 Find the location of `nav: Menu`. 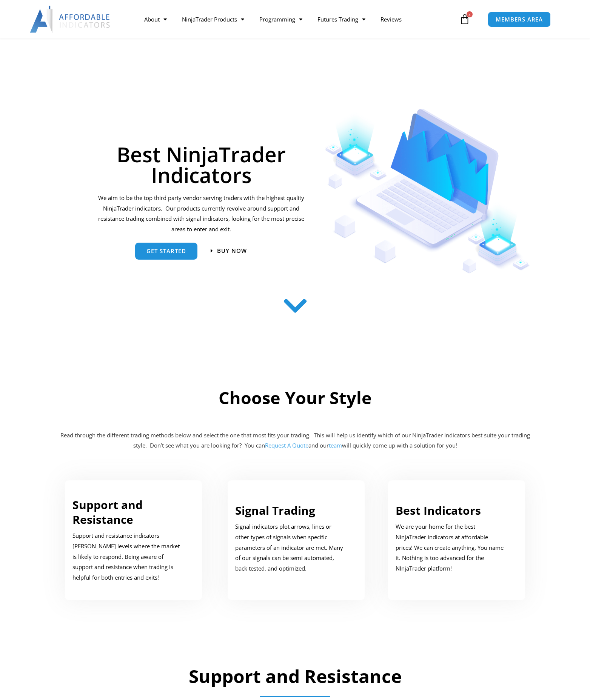

nav: Menu is located at coordinates (297, 19).